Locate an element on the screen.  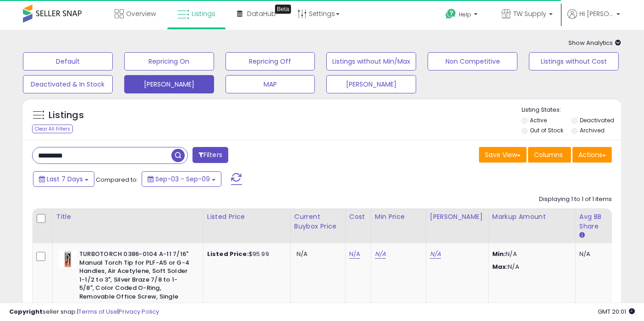
h5: Listings is located at coordinates (66, 116).